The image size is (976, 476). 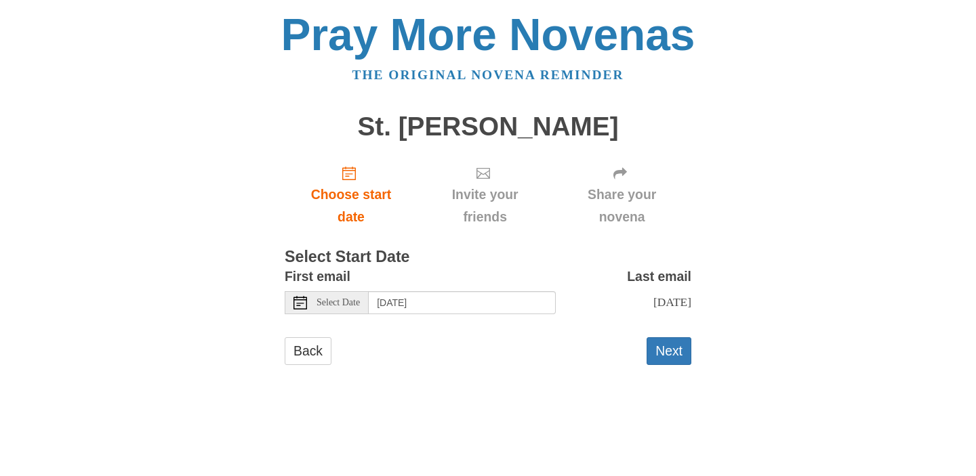 What do you see at coordinates (308, 351) in the screenshot?
I see `a: Back` at bounding box center [308, 351].